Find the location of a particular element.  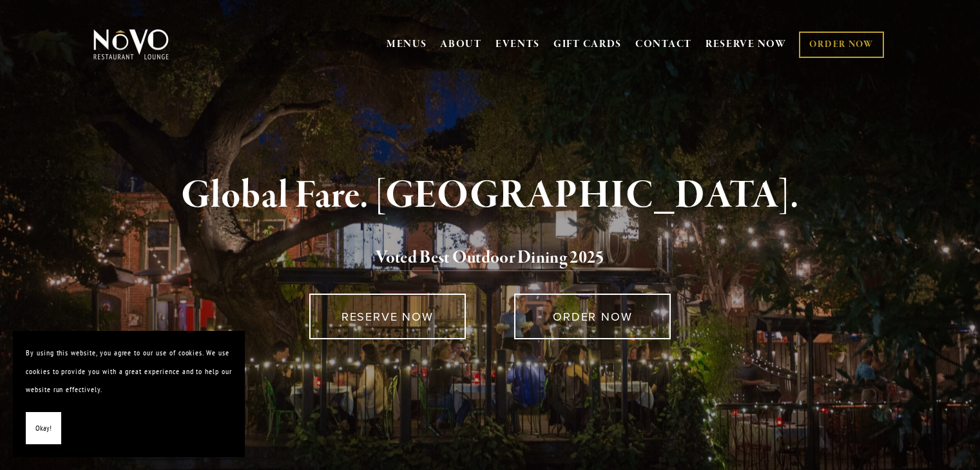

a: EVENTS is located at coordinates (518, 44).